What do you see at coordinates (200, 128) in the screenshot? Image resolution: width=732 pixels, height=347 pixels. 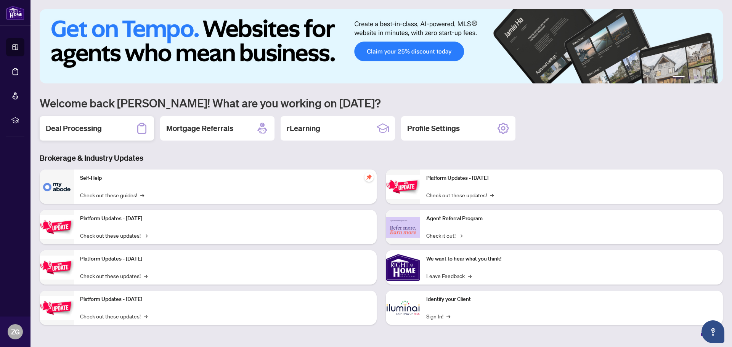 I see `h2: Mortgage Referrals` at bounding box center [200, 128].